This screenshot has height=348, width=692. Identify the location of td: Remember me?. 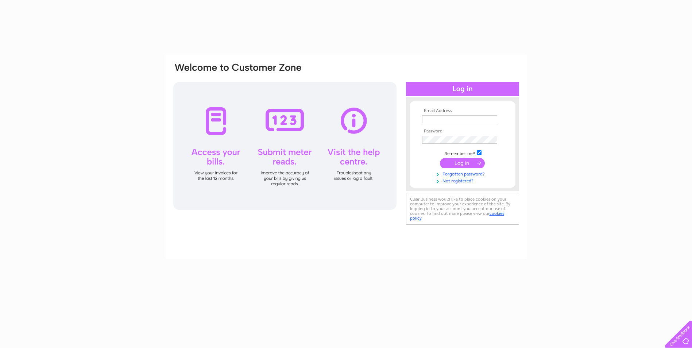
(462, 153).